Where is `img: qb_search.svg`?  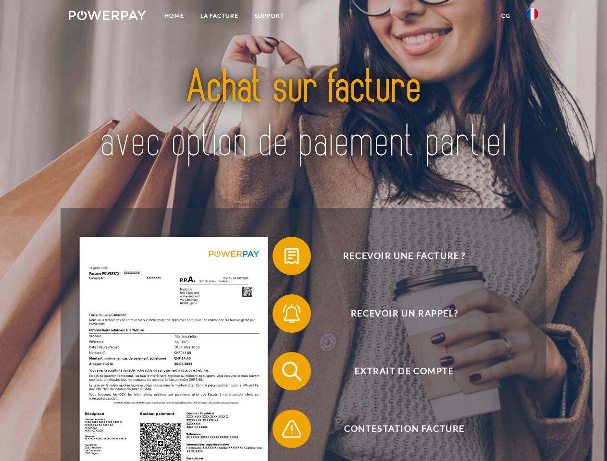 img: qb_search.svg is located at coordinates (292, 371).